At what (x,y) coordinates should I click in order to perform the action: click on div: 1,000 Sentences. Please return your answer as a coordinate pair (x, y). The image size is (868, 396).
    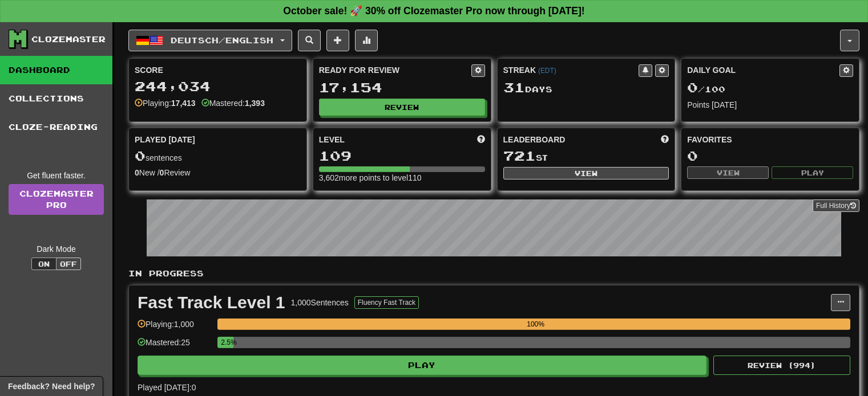
    Looking at the image, I should click on (320, 303).